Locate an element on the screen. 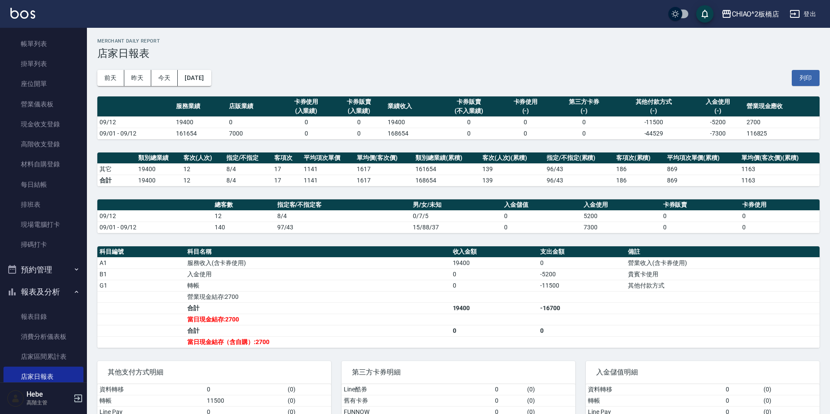  td: 186 is located at coordinates (639, 180).